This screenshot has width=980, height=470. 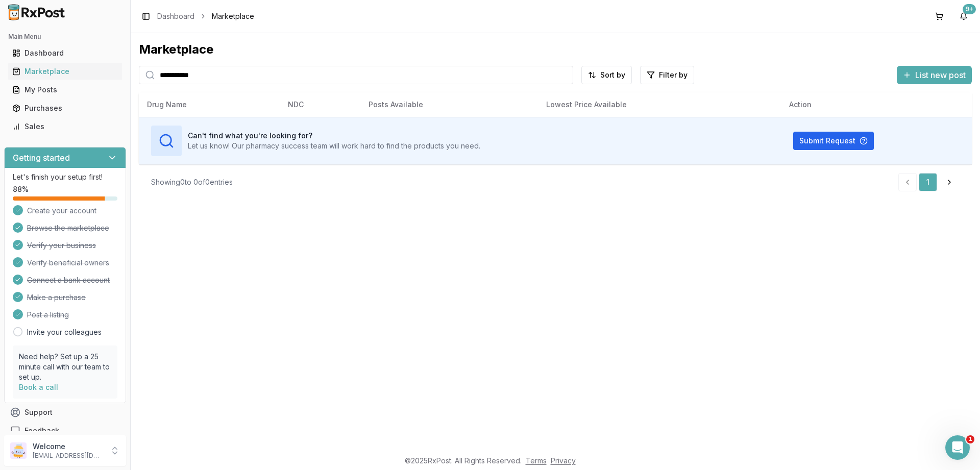 I want to click on a: 1, so click(x=928, y=182).